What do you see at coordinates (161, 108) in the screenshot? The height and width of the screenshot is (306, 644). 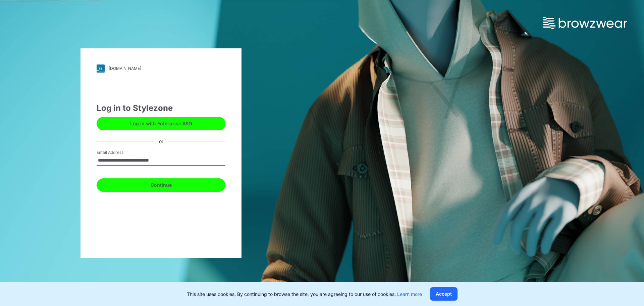 I see `div: Log in to Stylezone` at bounding box center [161, 108].